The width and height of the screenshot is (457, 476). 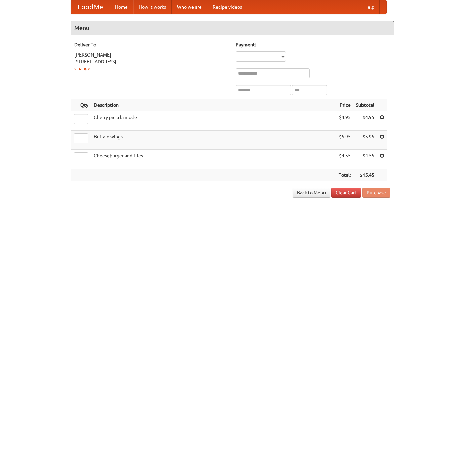 What do you see at coordinates (151, 45) in the screenshot?
I see `h5: Deliver To:` at bounding box center [151, 45].